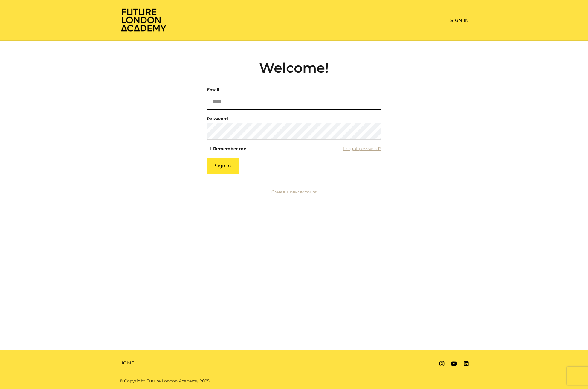 The image size is (588, 389). I want to click on a: Home, so click(127, 363).